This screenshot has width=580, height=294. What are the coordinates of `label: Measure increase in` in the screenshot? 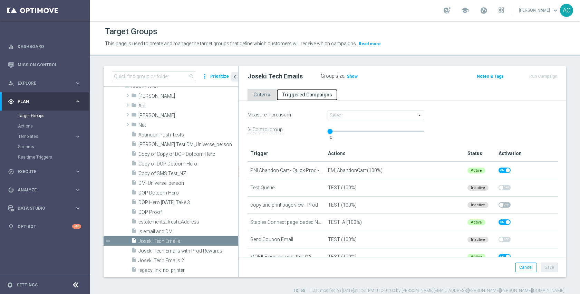 It's located at (269, 116).